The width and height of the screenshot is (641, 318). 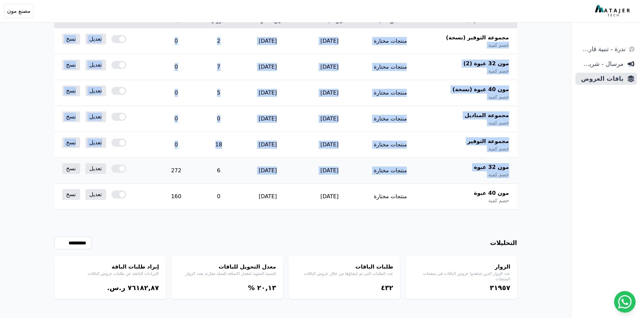 I want to click on p: عدد الطلبات التي تم إنشاؤها من خلال عروض الباقات, so click(x=344, y=273).